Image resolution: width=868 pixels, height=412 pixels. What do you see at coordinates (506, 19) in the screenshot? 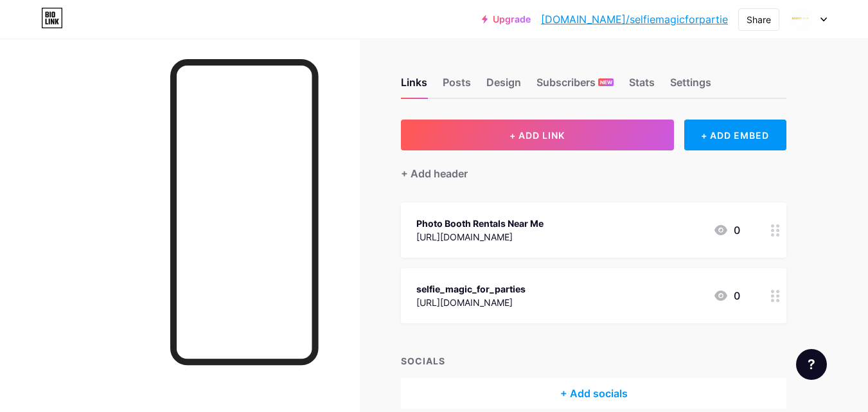
I see `a: Upgrade` at bounding box center [506, 19].